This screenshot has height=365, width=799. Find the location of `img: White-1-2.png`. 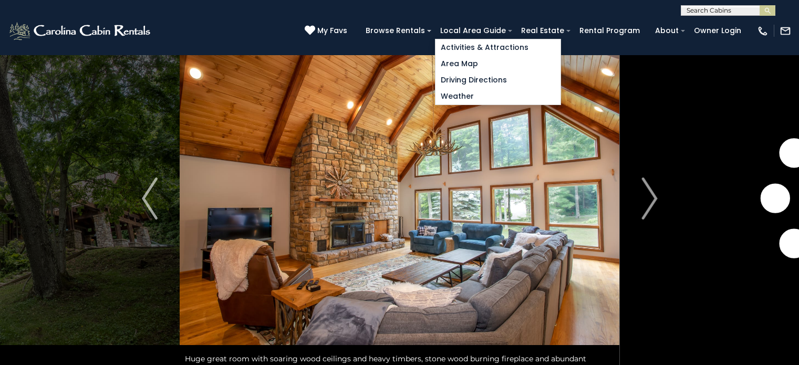

img: White-1-2.png is located at coordinates (80, 31).